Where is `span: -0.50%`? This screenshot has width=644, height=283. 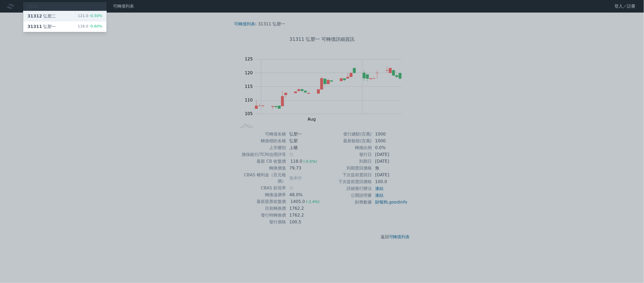 span: -0.50% is located at coordinates (95, 16).